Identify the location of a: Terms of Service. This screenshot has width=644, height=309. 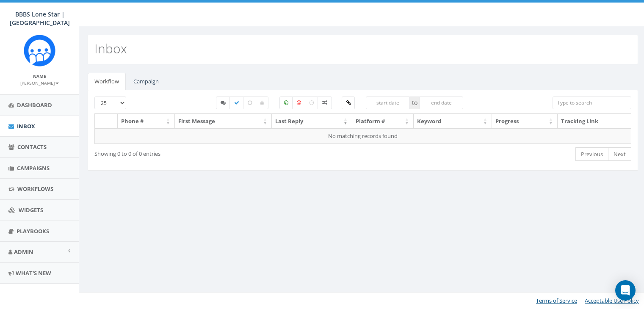
(556, 301).